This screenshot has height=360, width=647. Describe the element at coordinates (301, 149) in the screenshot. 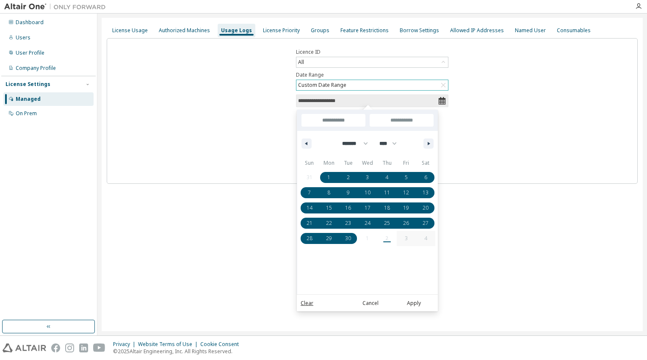

I see `span: This Week` at that location.